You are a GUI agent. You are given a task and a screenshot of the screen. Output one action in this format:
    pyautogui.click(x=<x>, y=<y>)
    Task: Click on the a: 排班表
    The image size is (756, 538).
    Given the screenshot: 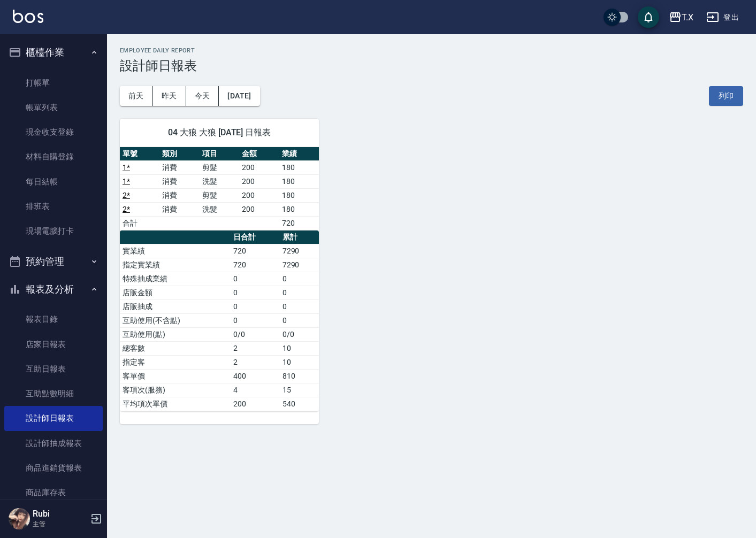 What is the action you would take?
    pyautogui.click(x=54, y=206)
    